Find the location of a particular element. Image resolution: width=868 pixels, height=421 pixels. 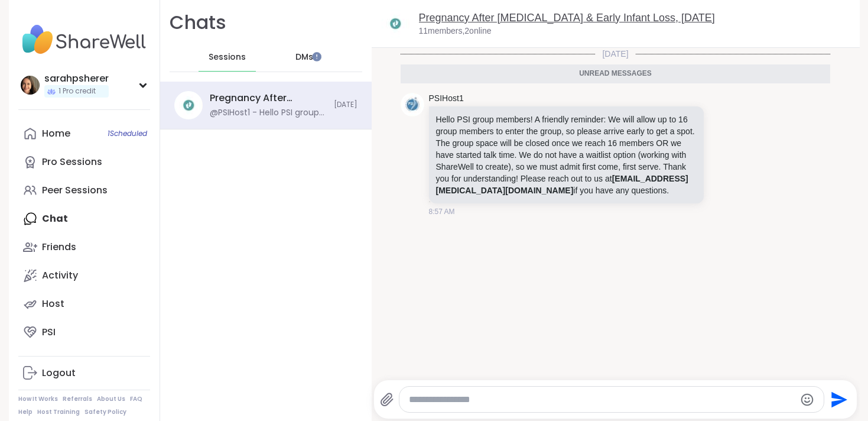

img: https://sharewell-space-live.sfo3.digitaloceanspaces.com/user-generated/74daf50f-3033-463f-9754-f... is located at coordinates (412, 104).